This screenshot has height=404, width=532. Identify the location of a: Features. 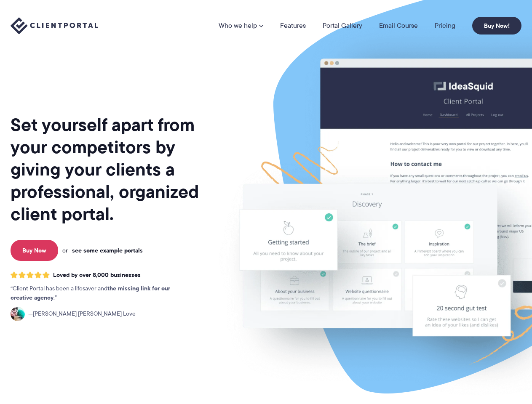
(292, 25).